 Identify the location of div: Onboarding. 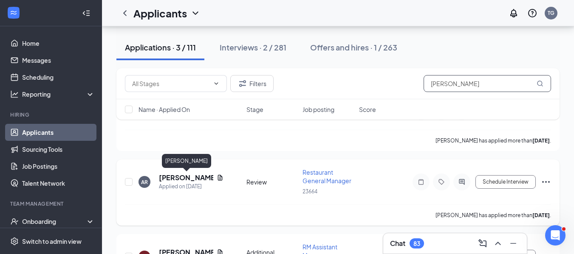
(55, 222).